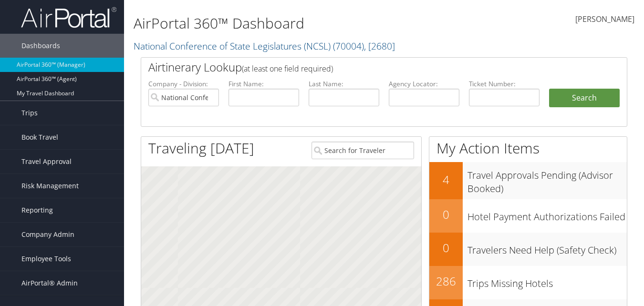 Image resolution: width=644 pixels, height=306 pixels. I want to click on span: Employee Tools, so click(46, 259).